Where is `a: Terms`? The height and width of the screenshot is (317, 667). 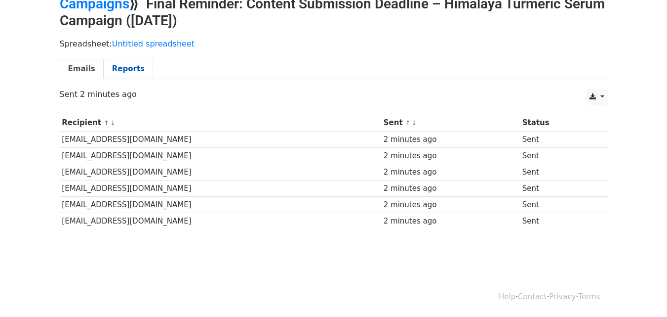
a: Terms is located at coordinates (589, 296).